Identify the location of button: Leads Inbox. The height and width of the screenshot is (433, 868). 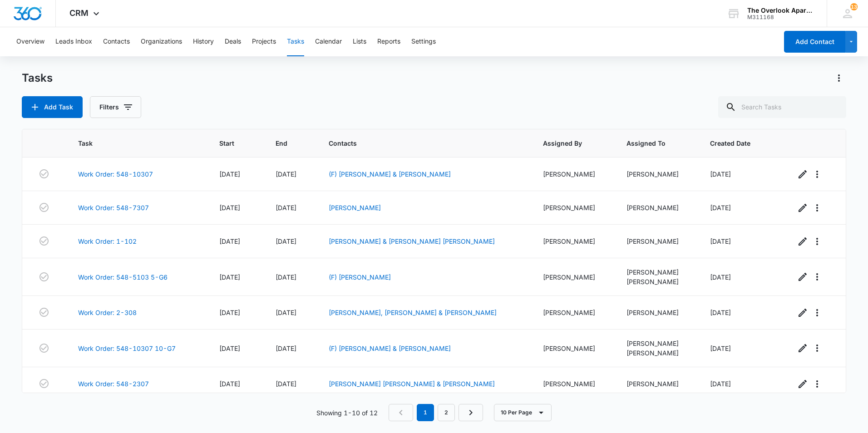
(73, 42).